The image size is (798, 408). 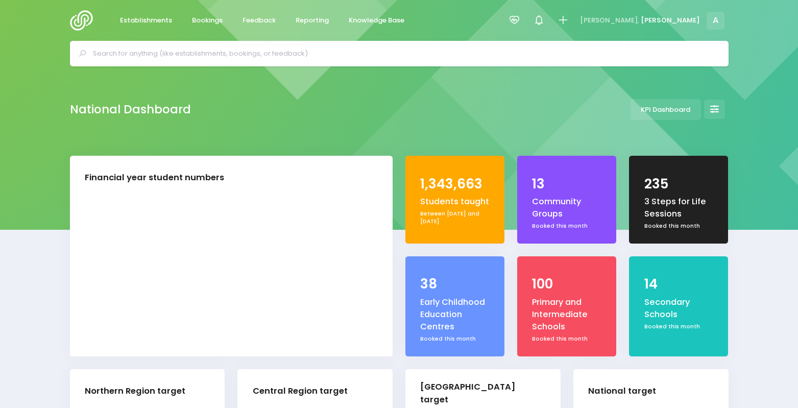 What do you see at coordinates (566, 284) in the screenshot?
I see `div: 100` at bounding box center [566, 284].